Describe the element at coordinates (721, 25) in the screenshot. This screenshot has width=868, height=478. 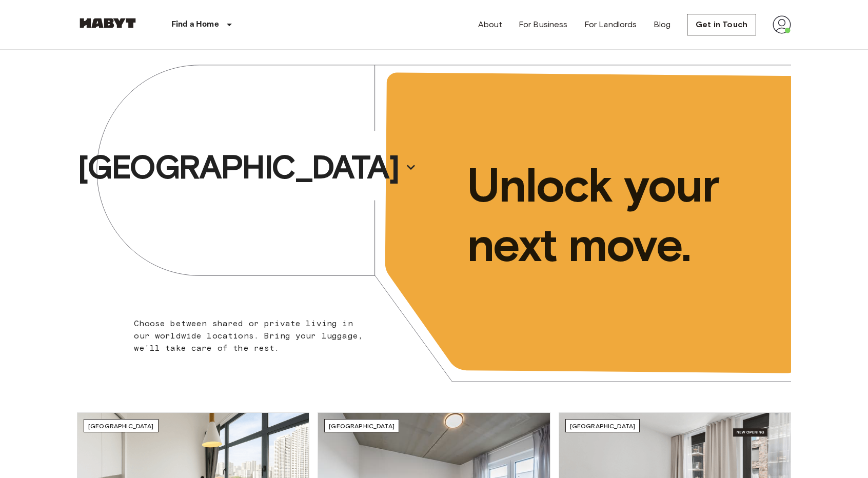
I see `a: Get in Touch` at that location.